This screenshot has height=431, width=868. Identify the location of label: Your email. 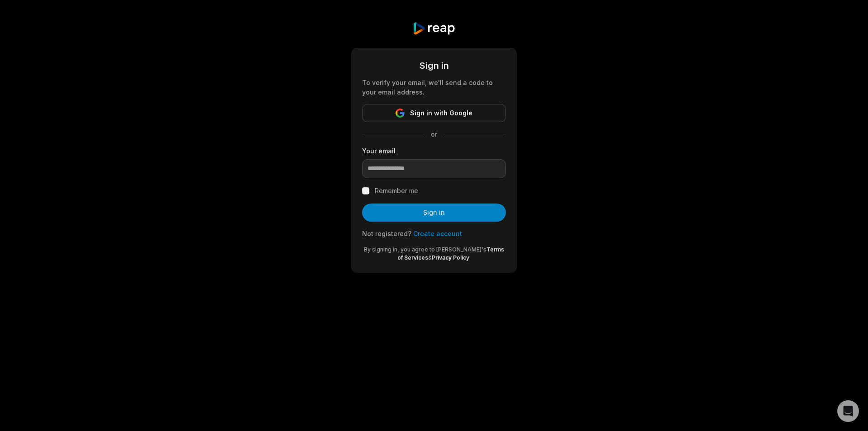
(434, 151).